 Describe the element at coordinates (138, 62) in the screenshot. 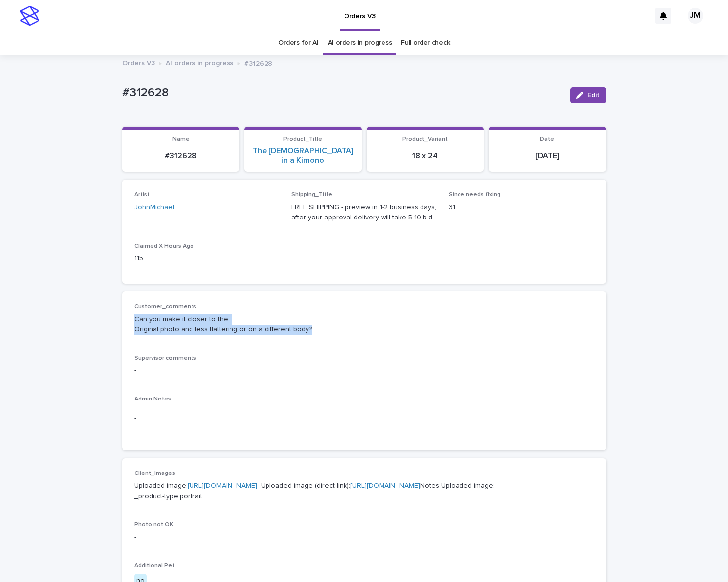

I see `a: Orders V3` at that location.